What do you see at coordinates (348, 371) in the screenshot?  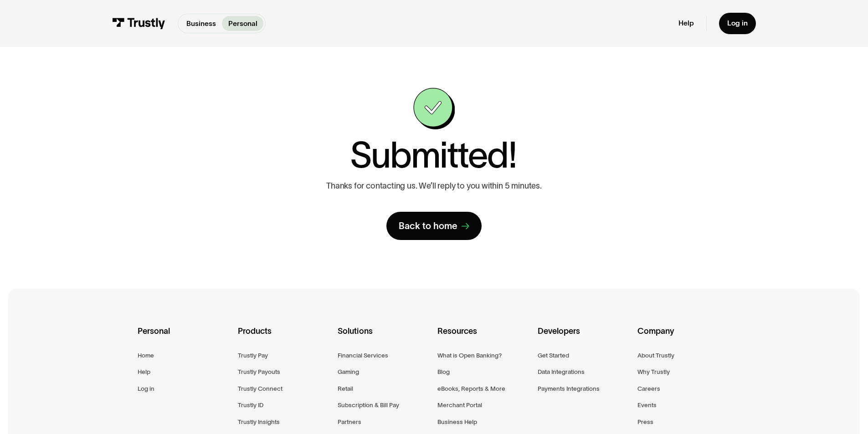 I see `div: Gaming` at bounding box center [348, 371].